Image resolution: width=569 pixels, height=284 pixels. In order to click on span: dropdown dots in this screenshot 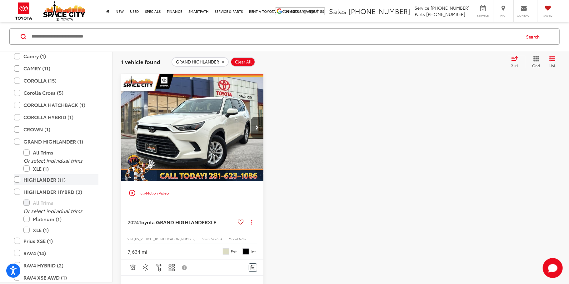, I will do `click(251, 222)`.